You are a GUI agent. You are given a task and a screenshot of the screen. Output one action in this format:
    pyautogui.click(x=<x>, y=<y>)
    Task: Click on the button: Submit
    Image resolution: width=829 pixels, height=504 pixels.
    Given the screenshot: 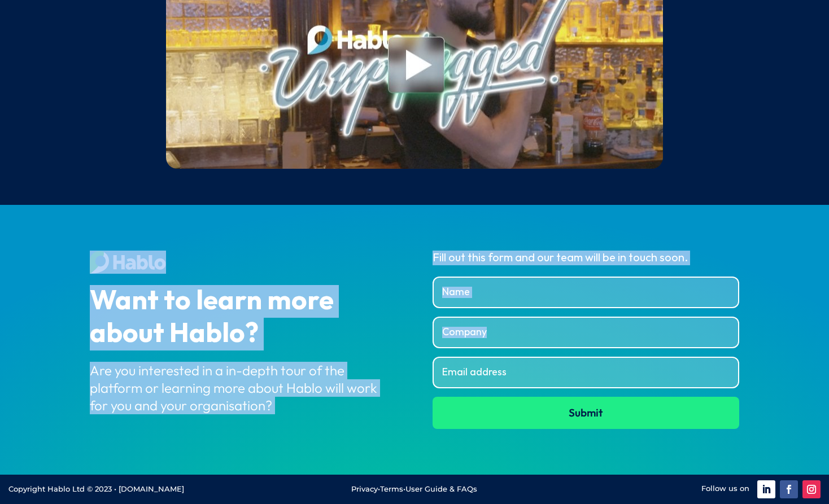 What is the action you would take?
    pyautogui.click(x=586, y=413)
    